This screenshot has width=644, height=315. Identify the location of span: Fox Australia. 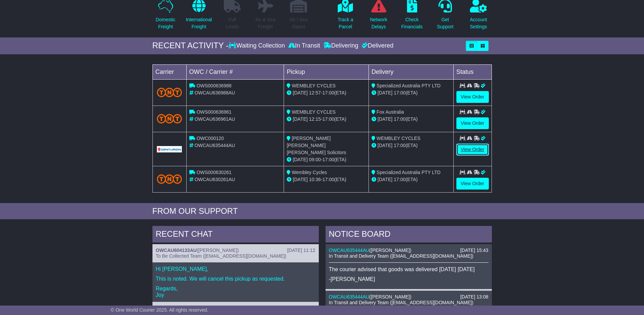
(390, 112).